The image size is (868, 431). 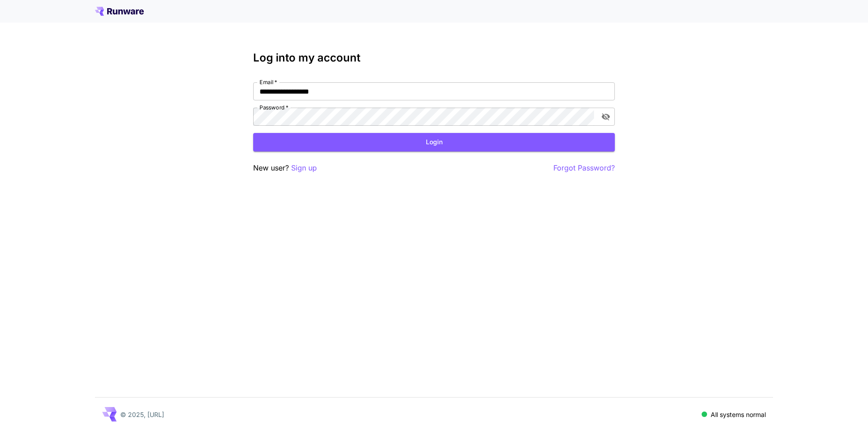 I want to click on p: All systems normal, so click(x=738, y=414).